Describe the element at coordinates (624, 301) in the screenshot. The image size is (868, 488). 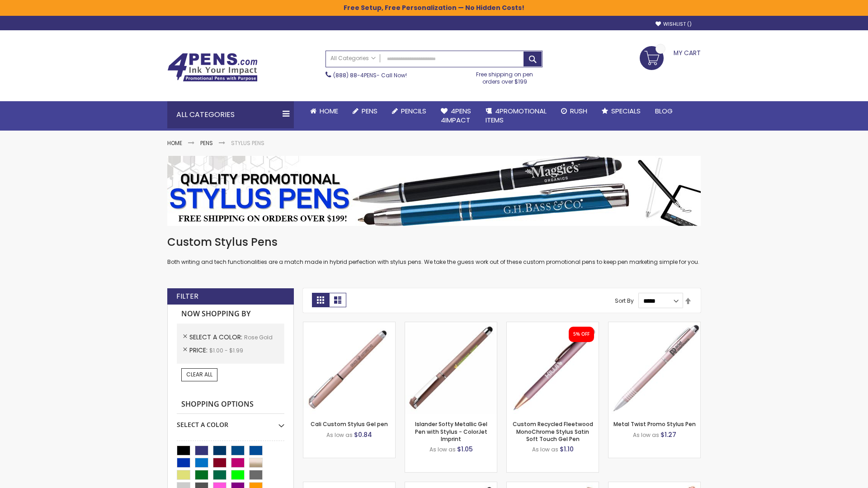
I see `label: Sort By` at that location.